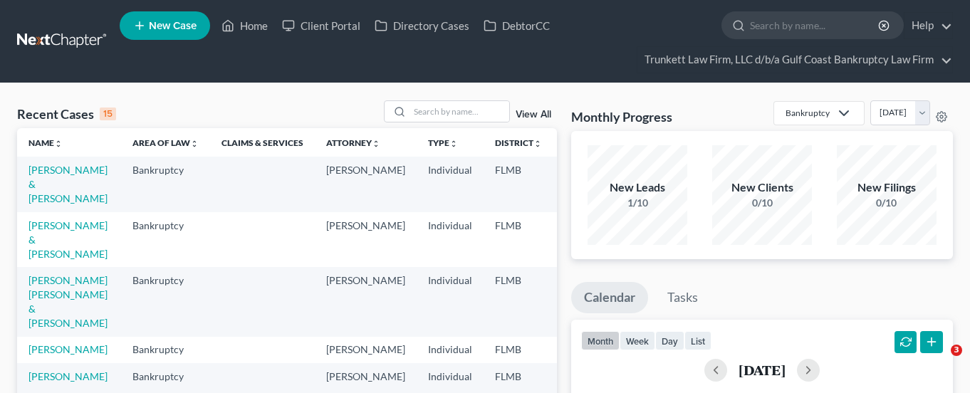  I want to click on h3: Monthly Progress, so click(622, 117).